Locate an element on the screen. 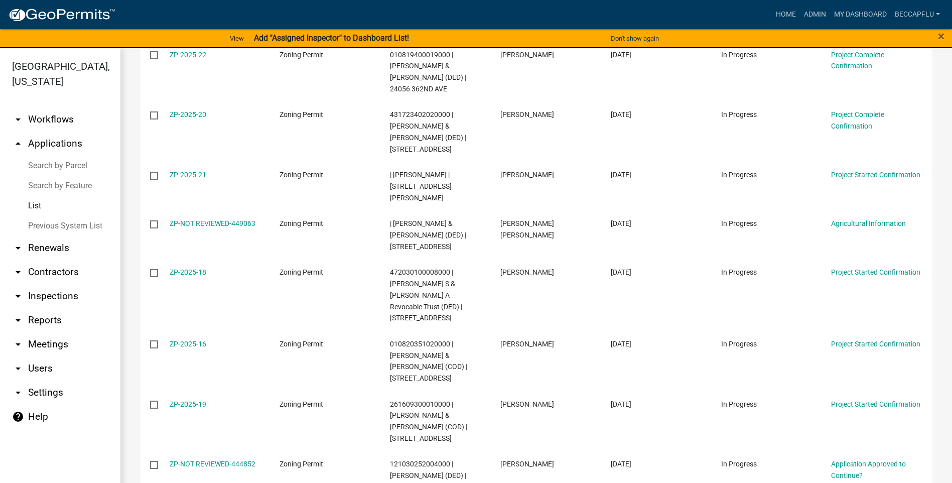  a: Admin is located at coordinates (815, 15).